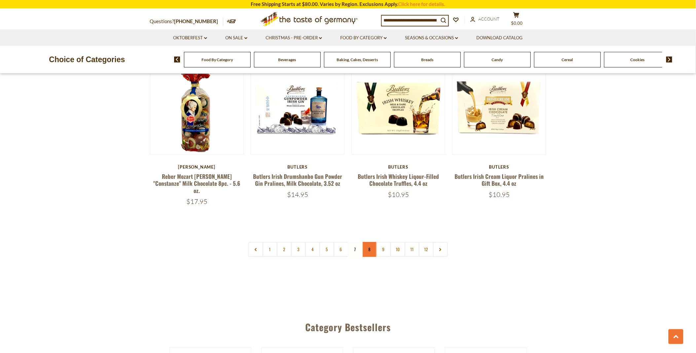 The width and height of the screenshot is (696, 353). I want to click on span: Cereal, so click(567, 59).